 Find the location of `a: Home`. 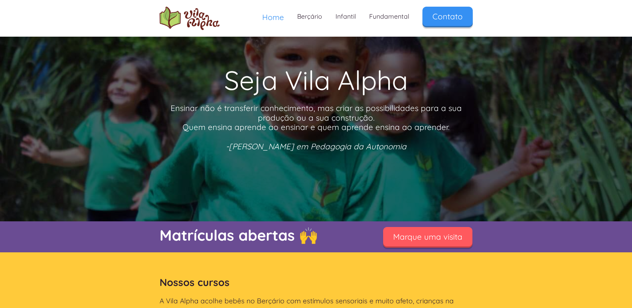

a: Home is located at coordinates (273, 17).